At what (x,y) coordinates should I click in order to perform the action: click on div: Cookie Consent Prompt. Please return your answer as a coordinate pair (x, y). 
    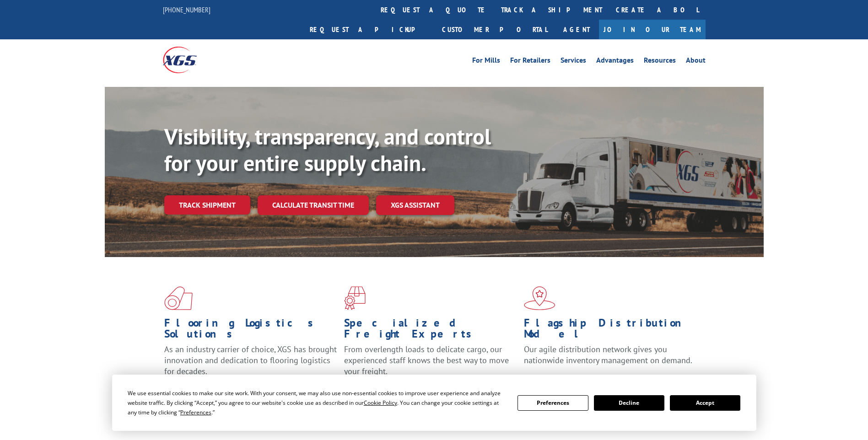
    Looking at the image, I should click on (434, 402).